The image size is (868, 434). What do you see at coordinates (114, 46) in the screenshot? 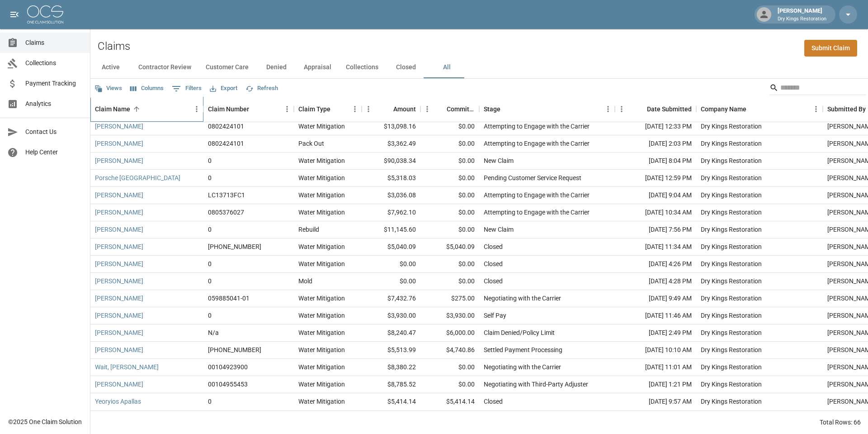
I see `h2: Claims` at bounding box center [114, 46].